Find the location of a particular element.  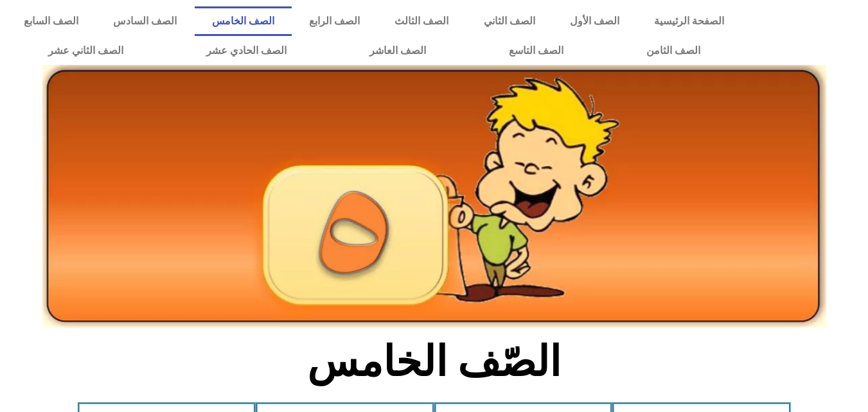

a: الصف الثاني is located at coordinates (510, 21).